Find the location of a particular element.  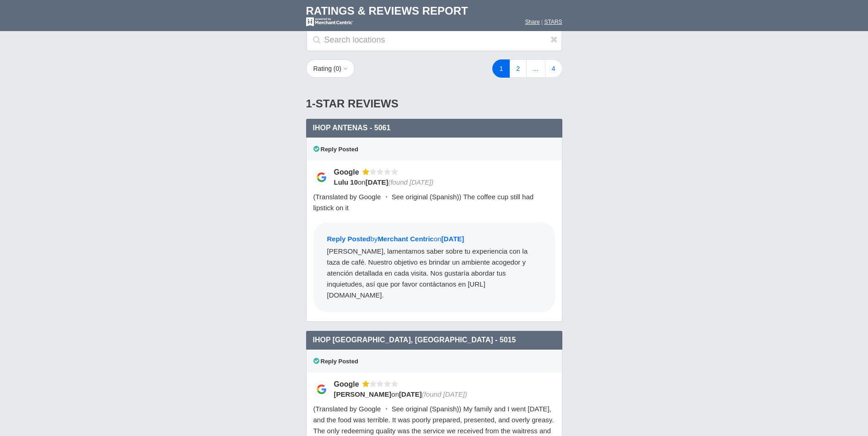

span: Lulu 10 is located at coordinates (346, 182).